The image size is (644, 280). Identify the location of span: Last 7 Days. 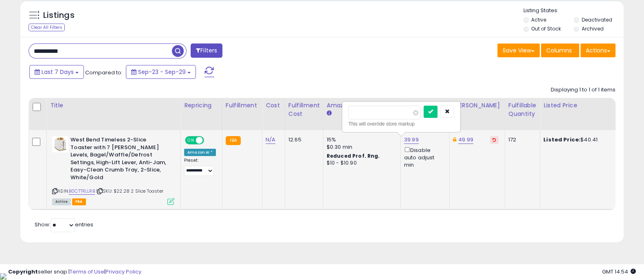
(58, 72).